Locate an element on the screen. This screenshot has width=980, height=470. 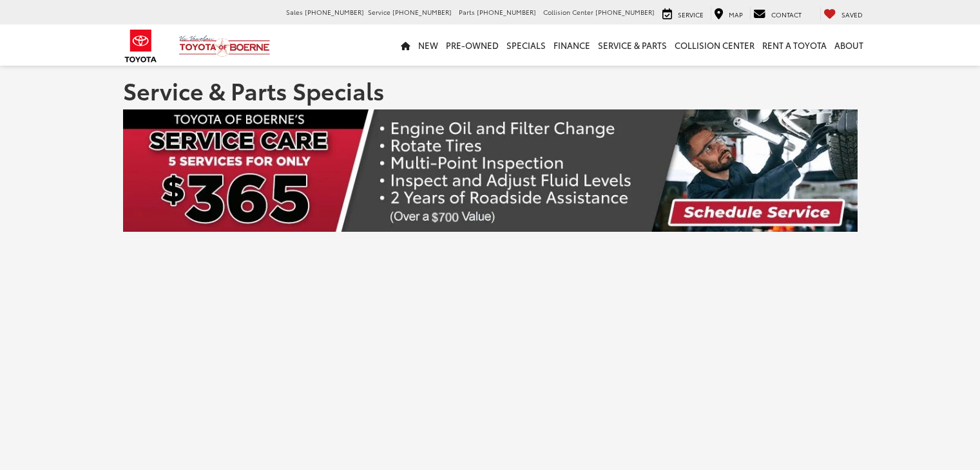
a: My Saved Vehicles is located at coordinates (843, 14).